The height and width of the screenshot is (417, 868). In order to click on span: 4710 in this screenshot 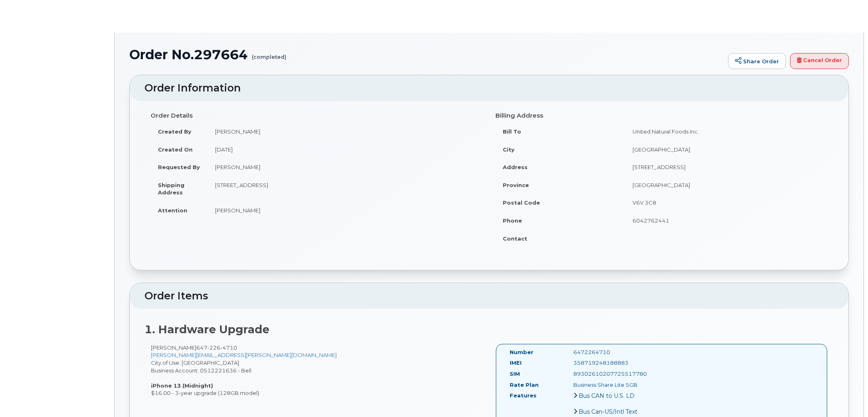, I will do `click(229, 348)`.